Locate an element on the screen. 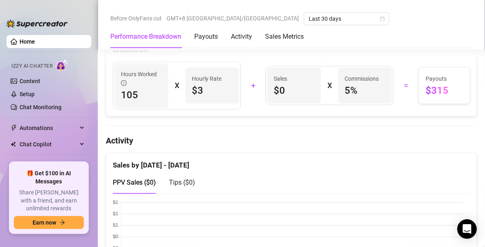 The height and width of the screenshot is (247, 485). a: Setup is located at coordinates (27, 94).